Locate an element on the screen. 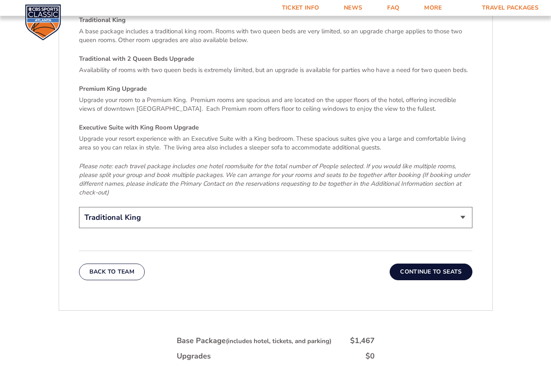 The height and width of the screenshot is (366, 551). button: Back To Team is located at coordinates (112, 272).